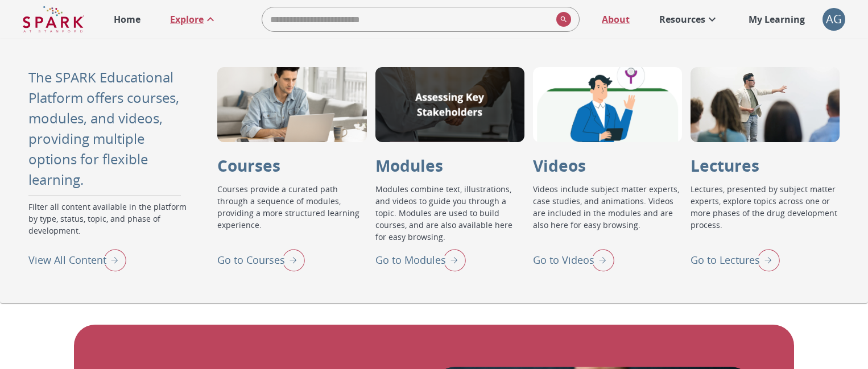 This screenshot has height=369, width=868. I want to click on button: account of current user, so click(834, 19).